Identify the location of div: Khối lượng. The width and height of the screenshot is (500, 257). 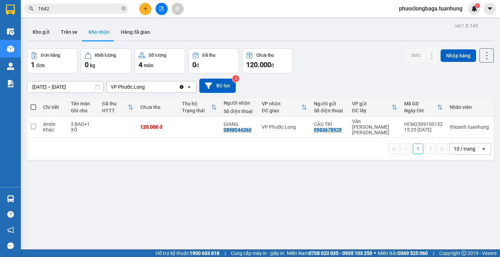
(105, 55).